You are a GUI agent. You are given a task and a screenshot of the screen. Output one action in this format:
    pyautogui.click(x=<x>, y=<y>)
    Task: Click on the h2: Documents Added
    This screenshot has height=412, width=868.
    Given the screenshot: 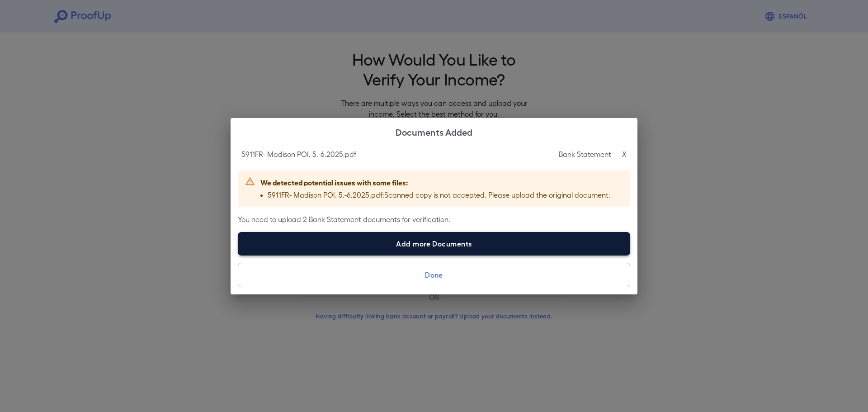 What is the action you would take?
    pyautogui.click(x=434, y=132)
    